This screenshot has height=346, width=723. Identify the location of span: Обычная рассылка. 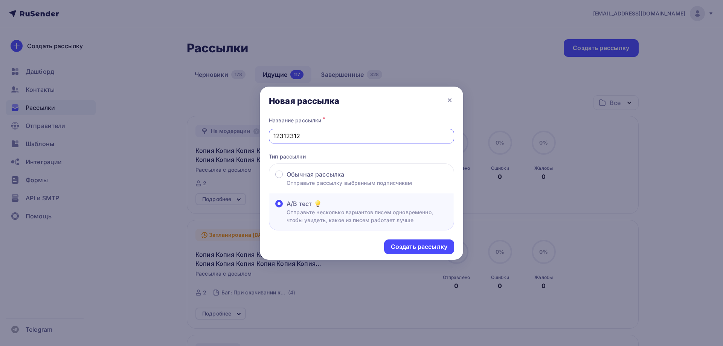
(315, 174).